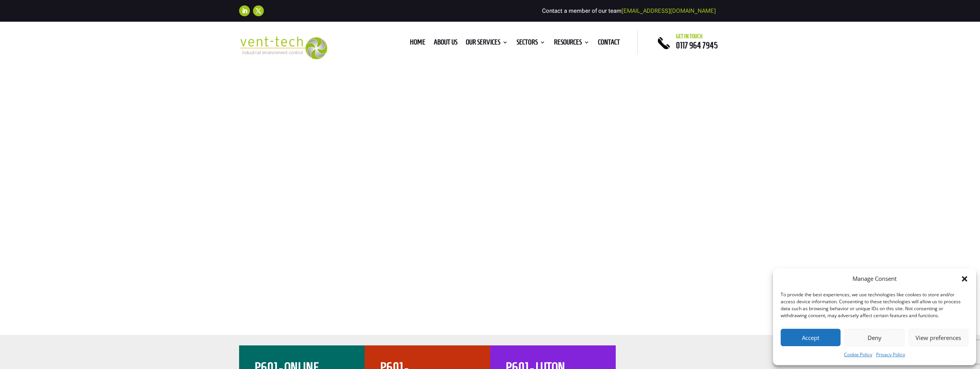  Describe the element at coordinates (874, 337) in the screenshot. I see `button: Deny` at that location.